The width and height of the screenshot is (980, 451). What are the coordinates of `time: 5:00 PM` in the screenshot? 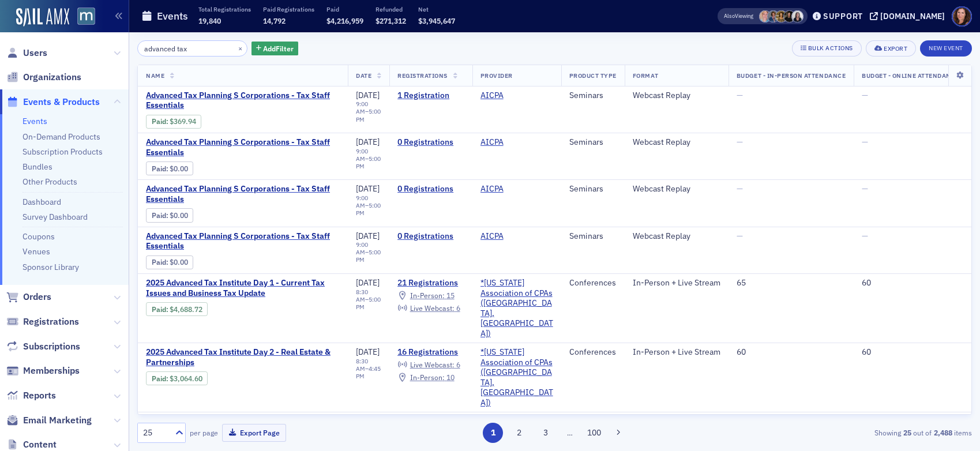 It's located at (368, 303).